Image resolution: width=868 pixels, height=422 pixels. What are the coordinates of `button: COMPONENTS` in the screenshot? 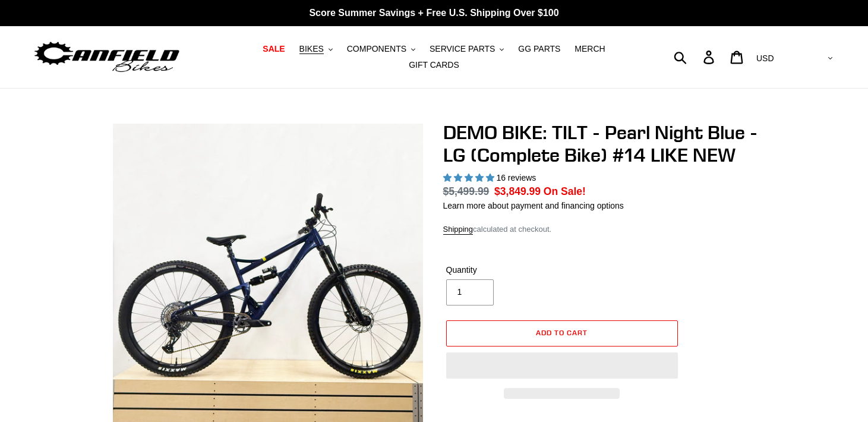 It's located at (381, 49).